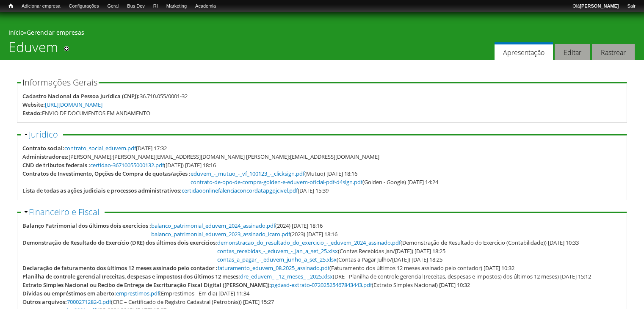 This screenshot has width=644, height=309. I want to click on a: Jurídico, so click(44, 134).